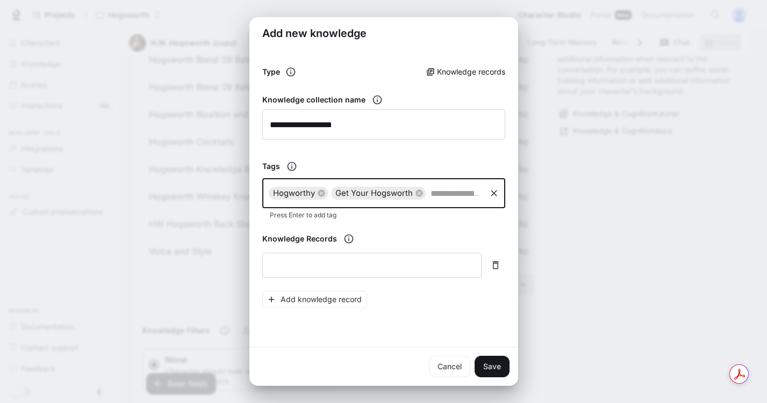 Image resolution: width=767 pixels, height=403 pixels. I want to click on a: Cancel, so click(449, 367).